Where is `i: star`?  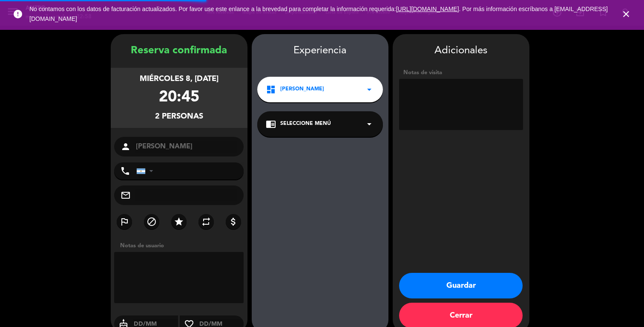 i: star is located at coordinates (179, 222).